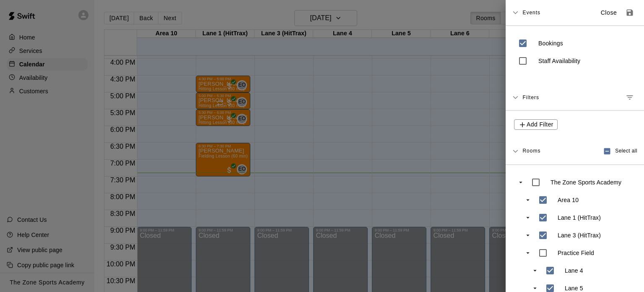  What do you see at coordinates (630, 98) in the screenshot?
I see `button: Manage filters` at bounding box center [630, 98].